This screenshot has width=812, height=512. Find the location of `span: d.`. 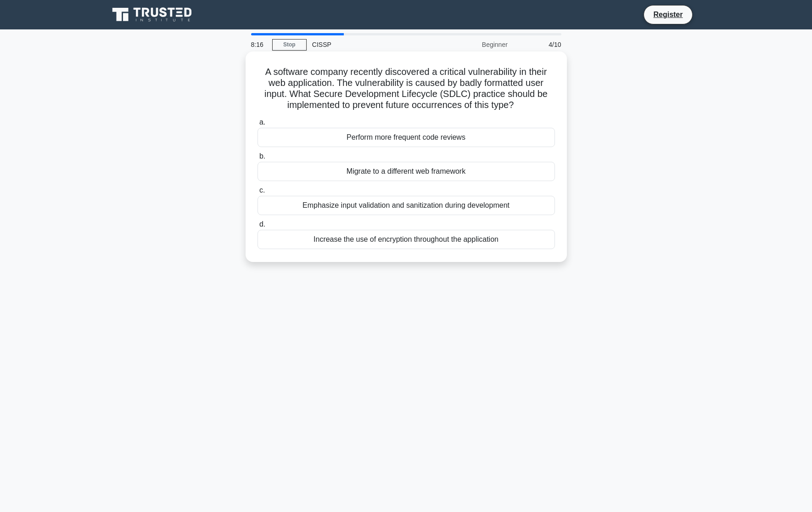

span: d. is located at coordinates (262, 224).